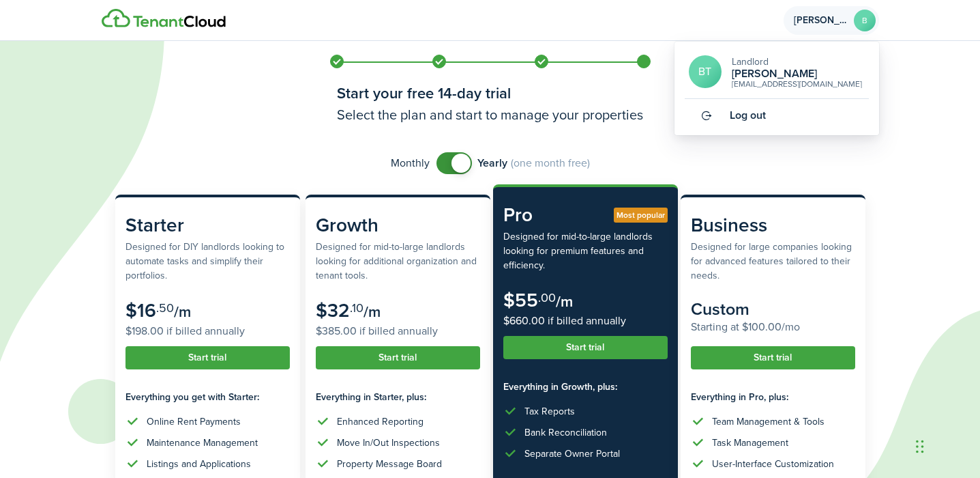 This screenshot has height=478, width=980. Describe the element at coordinates (831, 21) in the screenshot. I see `button: Open menu` at that location.